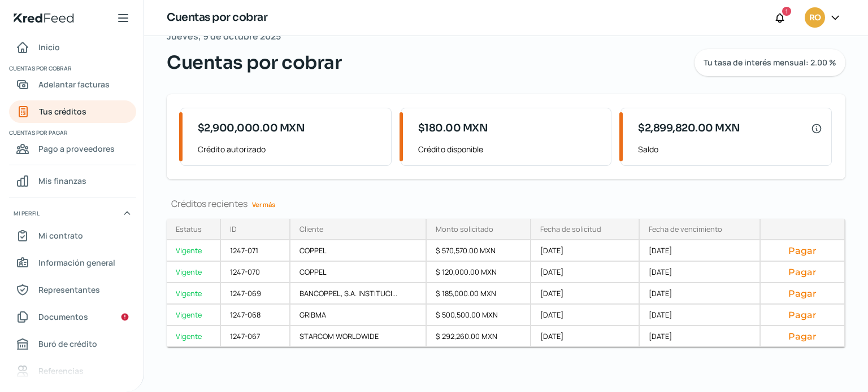 The height and width of the screenshot is (392, 868). What do you see at coordinates (77, 262) in the screenshot?
I see `span: Información general` at bounding box center [77, 262].